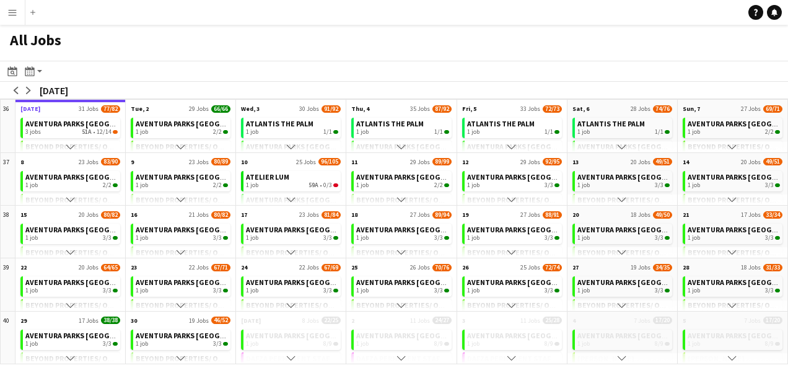  Describe the element at coordinates (8, 126) in the screenshot. I see `div: 36` at that location.